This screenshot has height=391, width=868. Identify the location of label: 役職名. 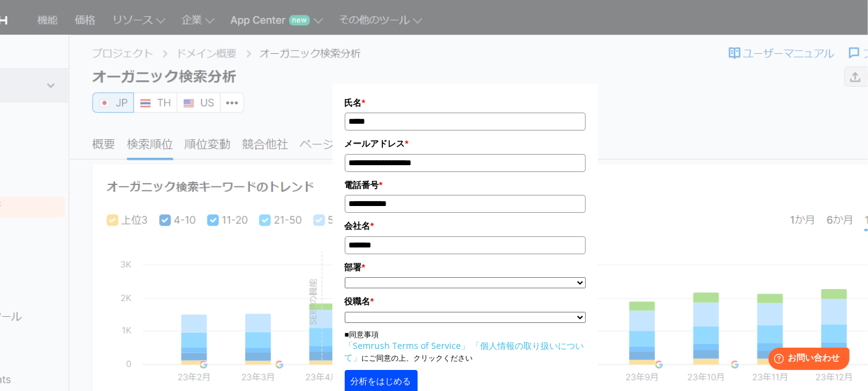
(465, 301).